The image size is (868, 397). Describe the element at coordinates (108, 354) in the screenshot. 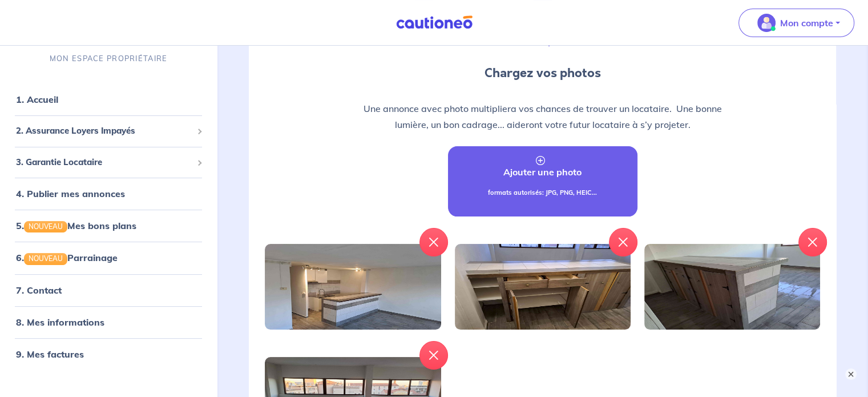

I see `div: 9. Mes factures` at that location.